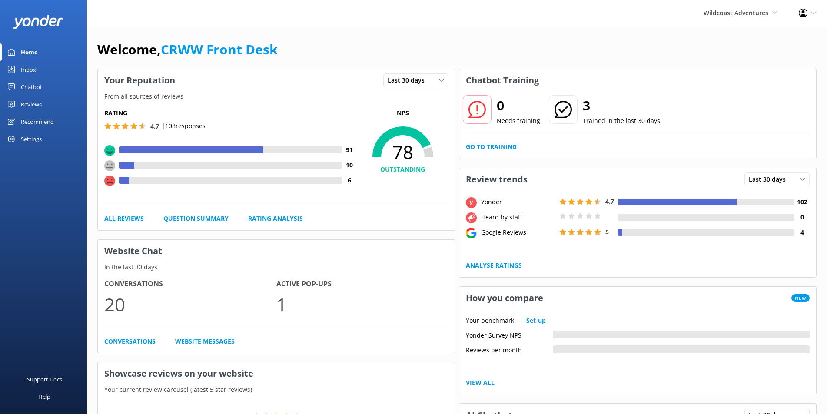  Describe the element at coordinates (276, 267) in the screenshot. I see `p: In the last 30 days` at that location.